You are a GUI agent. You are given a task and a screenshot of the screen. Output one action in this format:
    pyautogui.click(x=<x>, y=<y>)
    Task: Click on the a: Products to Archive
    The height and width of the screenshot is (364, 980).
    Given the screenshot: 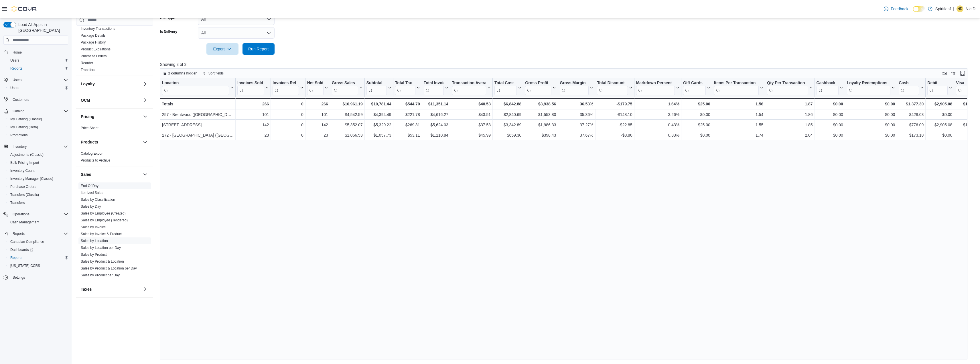 What is the action you would take?
    pyautogui.click(x=96, y=160)
    